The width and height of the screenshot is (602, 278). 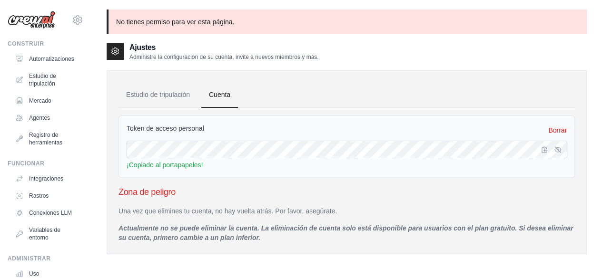 I want to click on font: Administrar, so click(x=29, y=259).